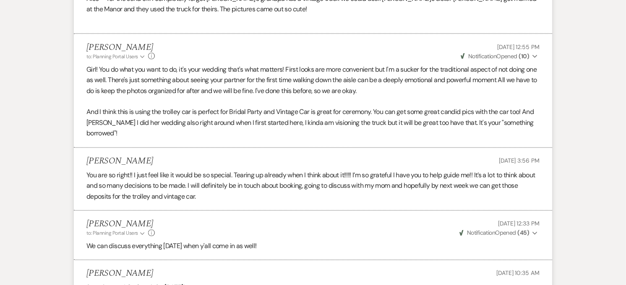 This screenshot has height=285, width=626. What do you see at coordinates (313, 123) in the screenshot?
I see `p: And I think this is using the trolley car is perfect for Bridal Party and Vintage Car is great fo...` at bounding box center [313, 123].